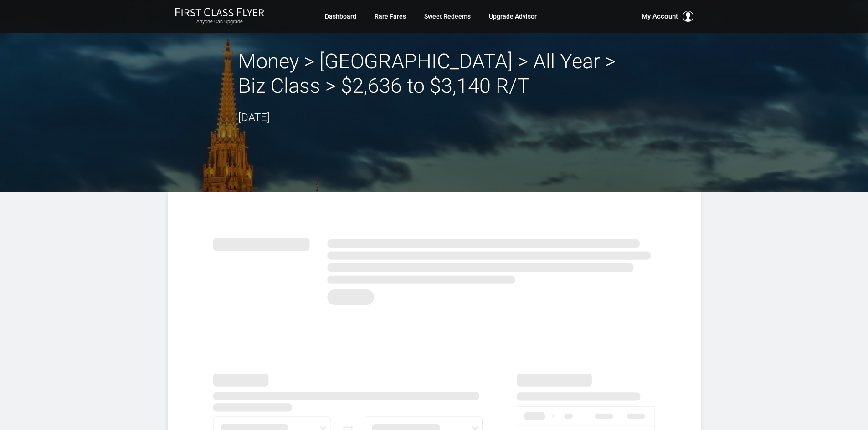 The height and width of the screenshot is (430, 868). I want to click on small: Anyone Can Upgrade, so click(220, 22).